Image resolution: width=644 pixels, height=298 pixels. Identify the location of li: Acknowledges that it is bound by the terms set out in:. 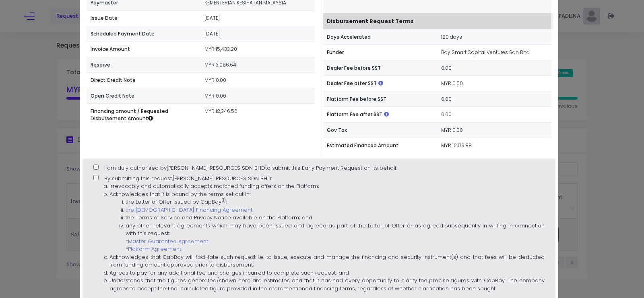
(327, 194).